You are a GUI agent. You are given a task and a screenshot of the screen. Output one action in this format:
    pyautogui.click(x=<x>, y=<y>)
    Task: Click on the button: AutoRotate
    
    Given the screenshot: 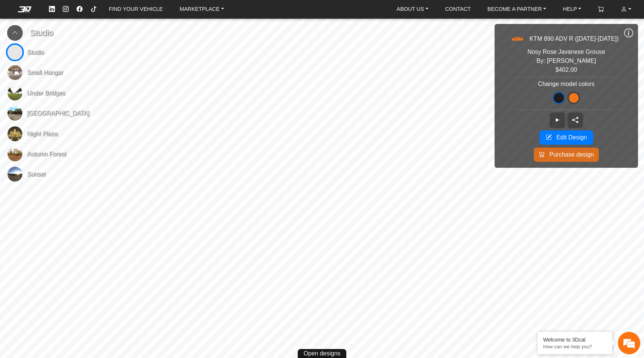 What is the action you would take?
    pyautogui.click(x=558, y=121)
    